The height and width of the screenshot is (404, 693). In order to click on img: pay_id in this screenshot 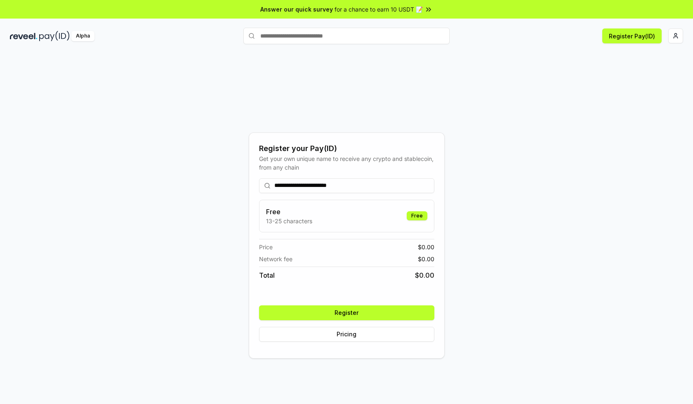, I will do `click(54, 36)`.